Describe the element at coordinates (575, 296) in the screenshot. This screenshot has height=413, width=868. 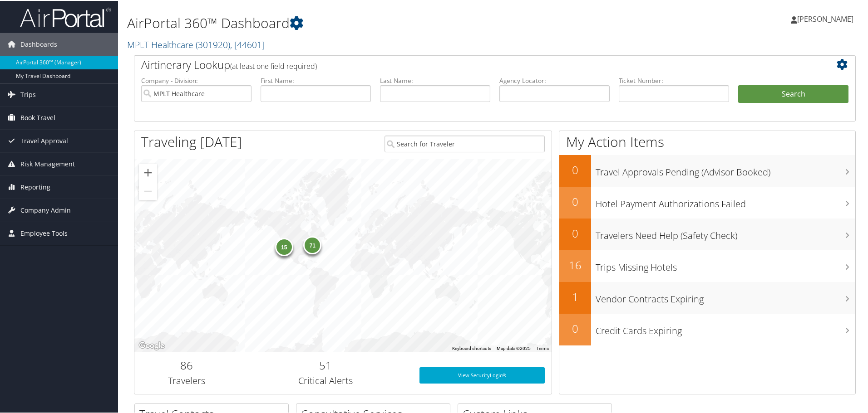
I see `h2: 1` at that location.